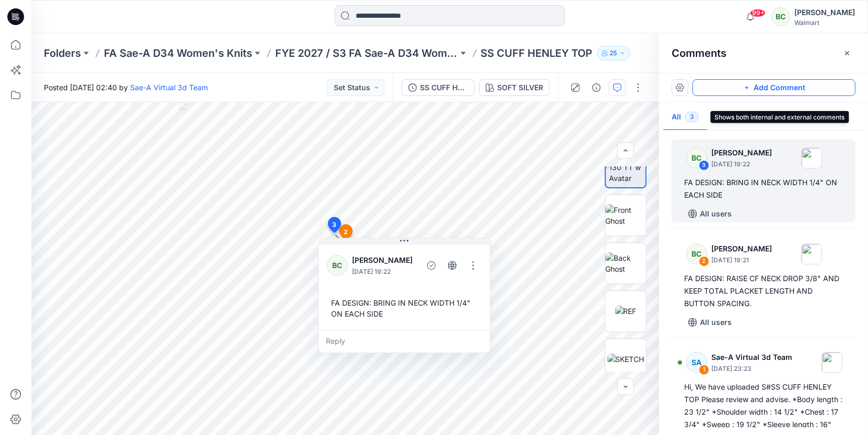 The height and width of the screenshot is (435, 868). Describe the element at coordinates (738, 118) in the screenshot. I see `button: Internal` at that location.